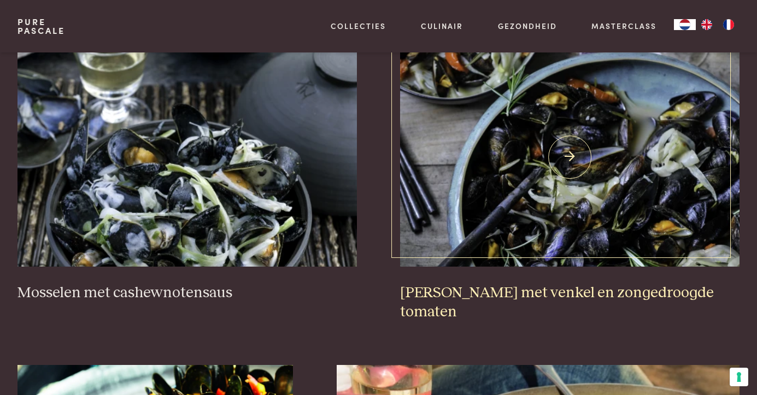 This screenshot has height=395, width=757. I want to click on ul: Language list, so click(718, 25).